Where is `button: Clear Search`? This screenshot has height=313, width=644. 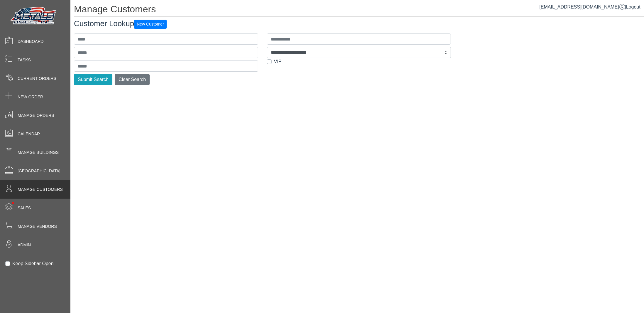
button: Clear Search is located at coordinates (132, 80).